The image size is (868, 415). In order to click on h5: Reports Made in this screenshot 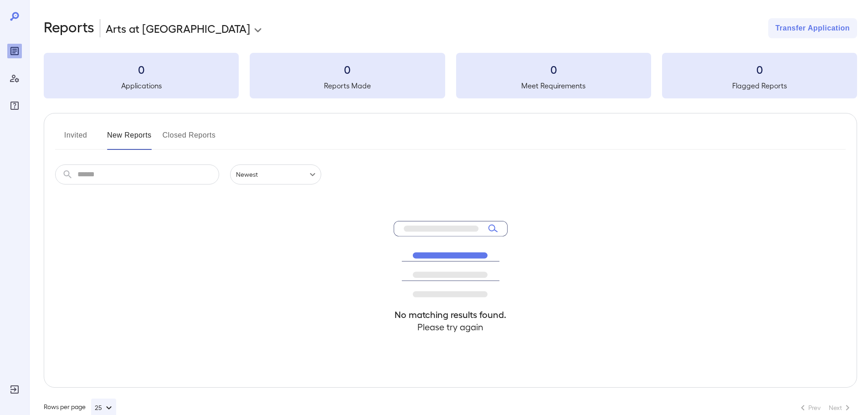, I will do `click(347, 86)`.